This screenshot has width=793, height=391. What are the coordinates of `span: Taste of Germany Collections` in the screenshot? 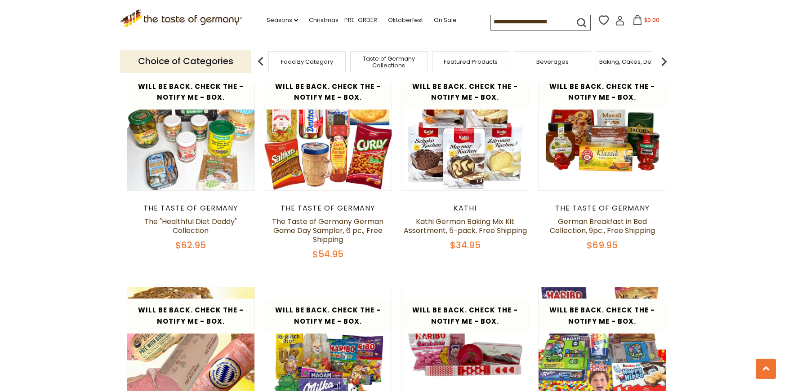 It's located at (389, 62).